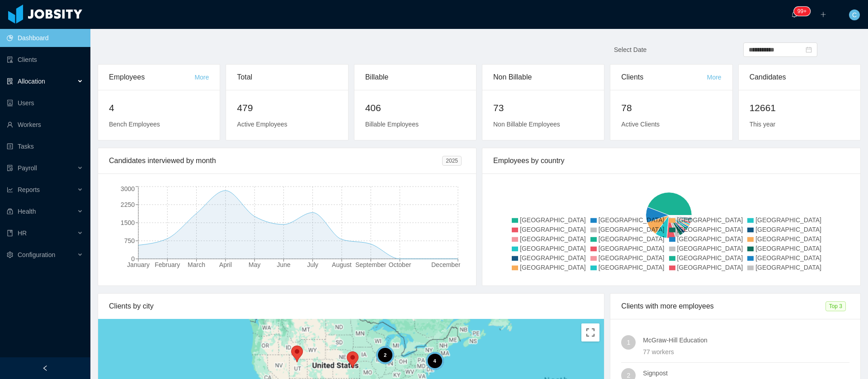  I want to click on a: icon: auditClients, so click(45, 60).